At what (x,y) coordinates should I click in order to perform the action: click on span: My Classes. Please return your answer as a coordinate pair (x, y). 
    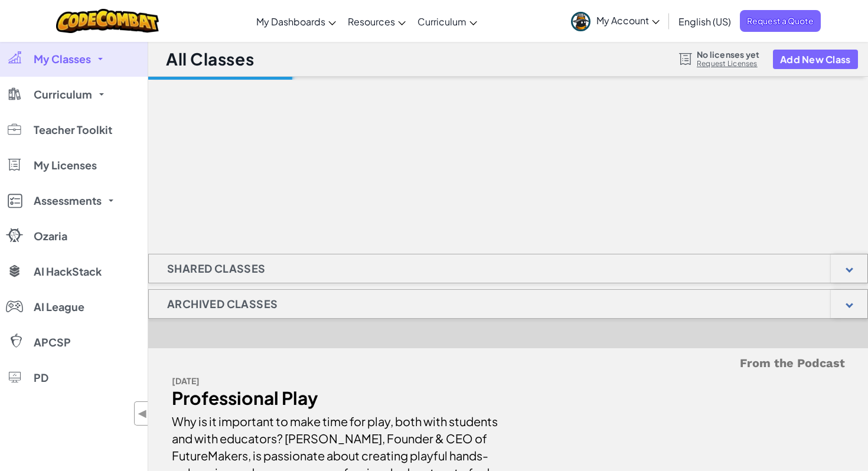
    Looking at the image, I should click on (62, 59).